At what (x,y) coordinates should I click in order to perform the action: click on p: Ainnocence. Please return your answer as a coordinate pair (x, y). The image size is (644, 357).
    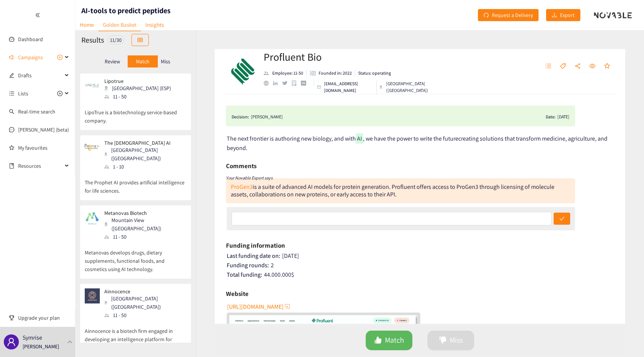
    Looking at the image, I should click on (143, 291).